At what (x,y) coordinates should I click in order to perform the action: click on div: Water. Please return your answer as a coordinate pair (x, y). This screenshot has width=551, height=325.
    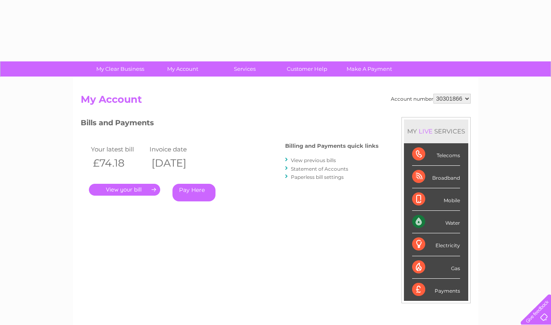
    Looking at the image, I should click on (436, 222).